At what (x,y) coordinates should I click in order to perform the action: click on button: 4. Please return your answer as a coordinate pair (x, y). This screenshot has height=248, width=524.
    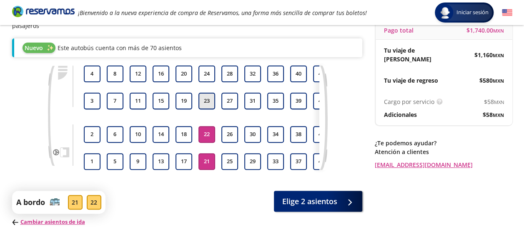
    Looking at the image, I should click on (92, 74).